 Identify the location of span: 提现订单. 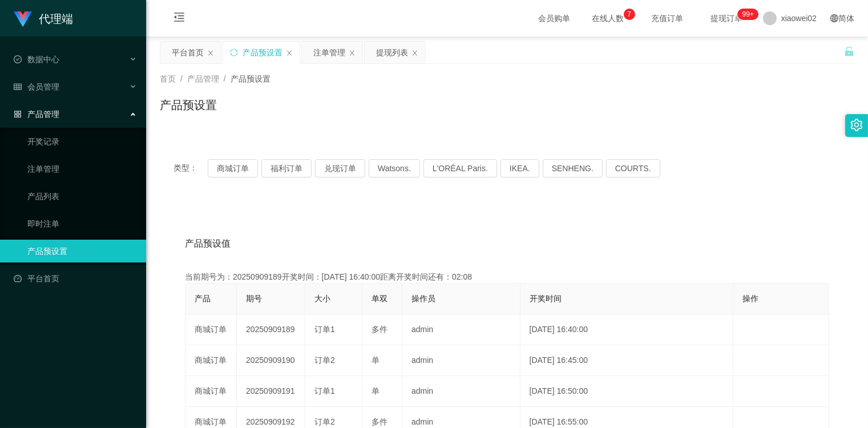
(726, 18).